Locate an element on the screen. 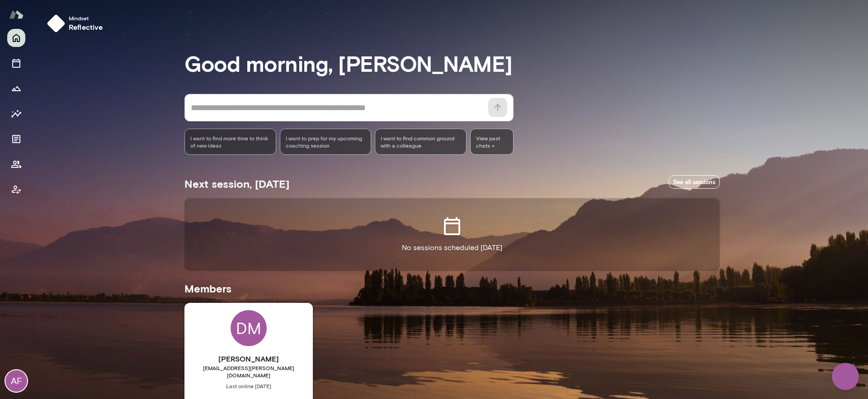  div: I want to find common ground with a colleague is located at coordinates (421, 142).